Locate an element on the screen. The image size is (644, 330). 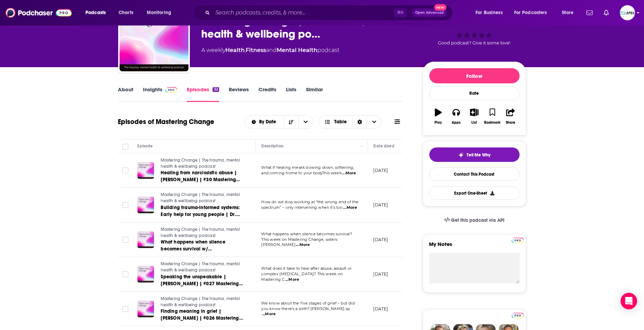
label: My Notes is located at coordinates (474, 247).